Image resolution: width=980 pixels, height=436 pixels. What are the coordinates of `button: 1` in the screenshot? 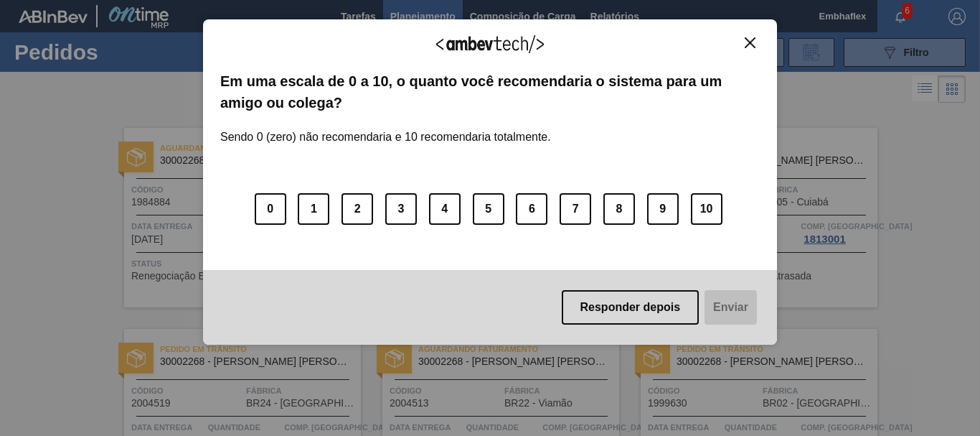 It's located at (314, 209).